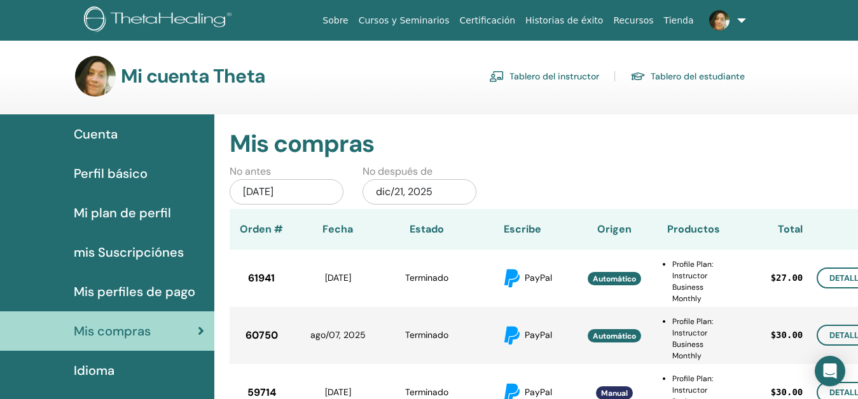 This screenshot has height=399, width=858. I want to click on th: Orden #, so click(261, 230).